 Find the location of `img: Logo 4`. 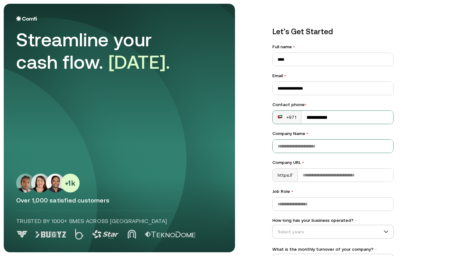

img: Logo 4 is located at coordinates (132, 234).